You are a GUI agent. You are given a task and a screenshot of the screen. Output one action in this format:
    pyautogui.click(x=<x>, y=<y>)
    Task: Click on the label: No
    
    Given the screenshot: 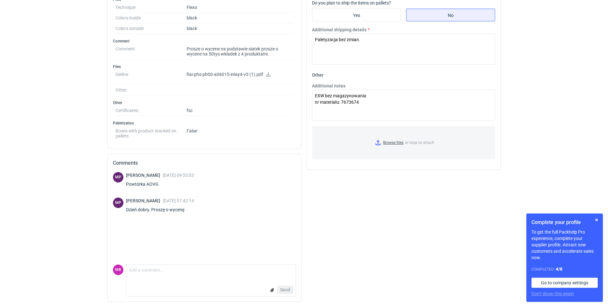 What is the action you would take?
    pyautogui.click(x=451, y=15)
    